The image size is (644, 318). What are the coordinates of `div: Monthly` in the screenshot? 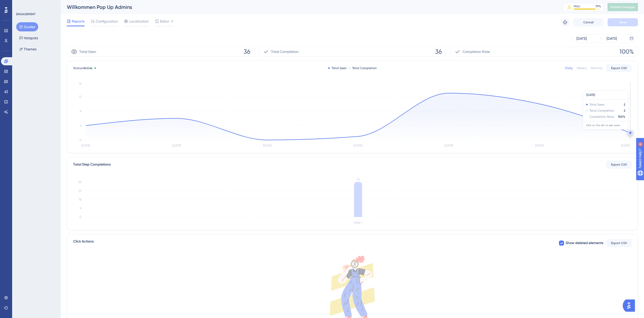 It's located at (597, 68).